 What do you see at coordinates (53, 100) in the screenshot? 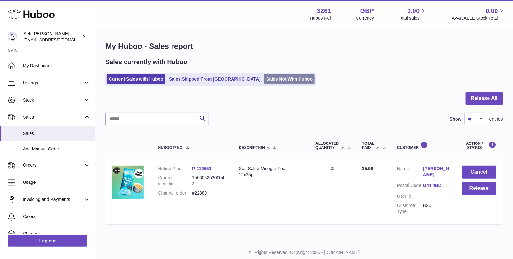
I see `span: Stock` at bounding box center [53, 100].